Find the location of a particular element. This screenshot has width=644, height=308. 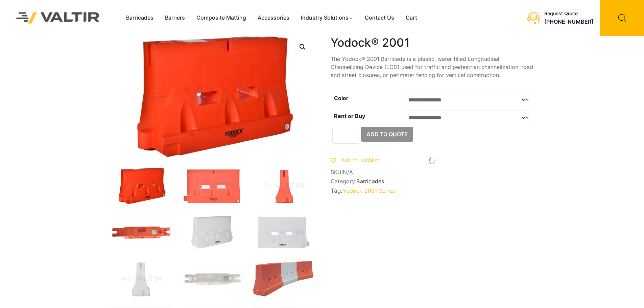

a: Cart is located at coordinates (411, 18).